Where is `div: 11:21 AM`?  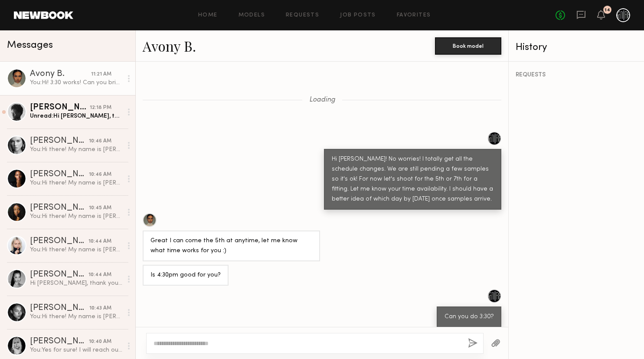 div: 11:21 AM is located at coordinates (101, 74).